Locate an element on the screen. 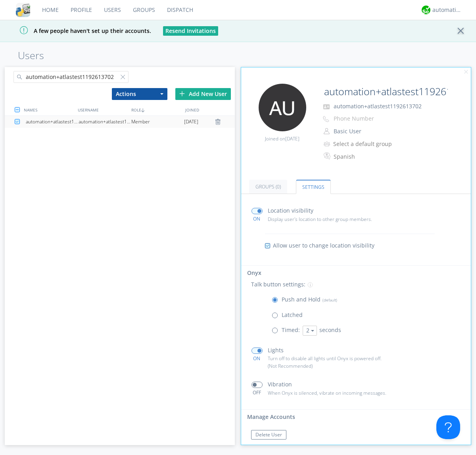 This screenshot has width=476, height=455. span: automation+atlastest1192613702 is located at coordinates (378, 106).